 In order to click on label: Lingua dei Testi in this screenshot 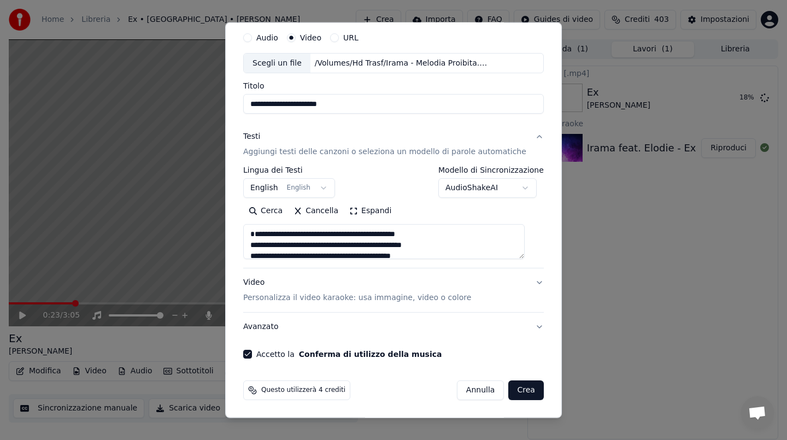, I will do `click(289, 170)`.